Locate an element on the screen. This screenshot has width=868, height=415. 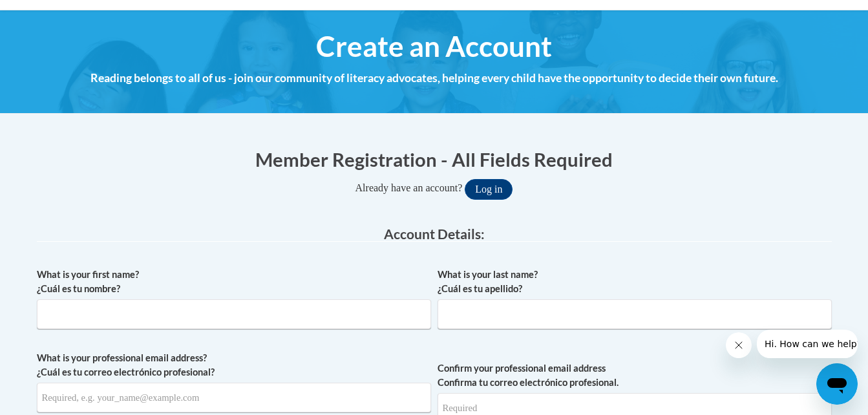
label: What is your last name? ¿Cuál es tu apellido? is located at coordinates (635, 282).